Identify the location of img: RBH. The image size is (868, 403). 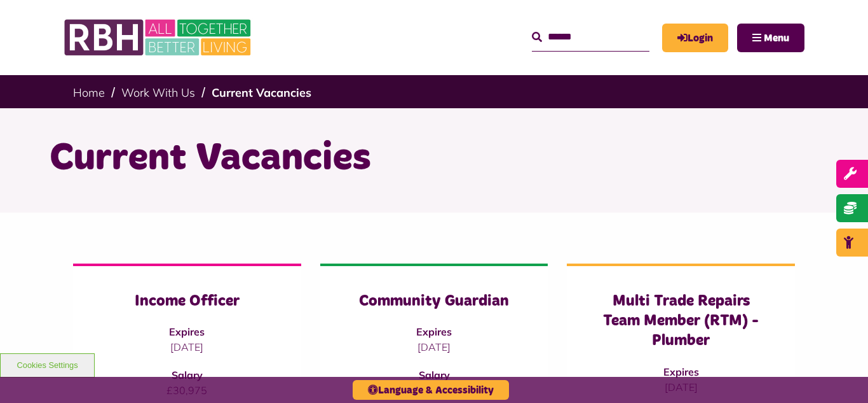
(159, 38).